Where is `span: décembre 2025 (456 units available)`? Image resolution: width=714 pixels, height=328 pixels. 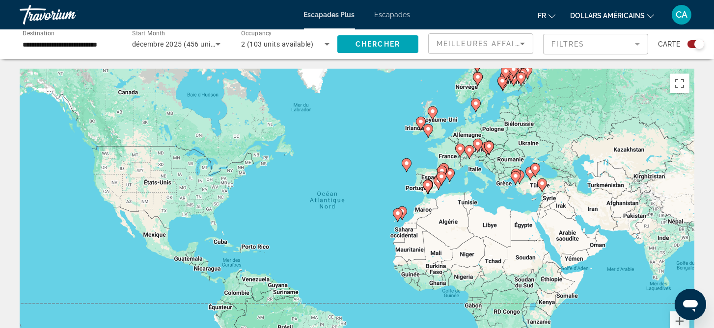 span: décembre 2025 (456 units available) is located at coordinates (191, 44).